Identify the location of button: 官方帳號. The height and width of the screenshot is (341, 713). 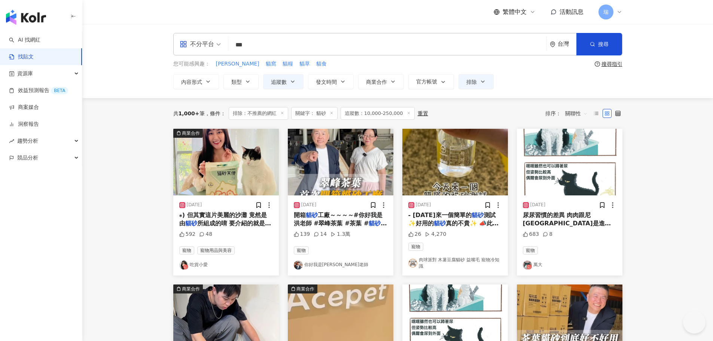
(431, 82).